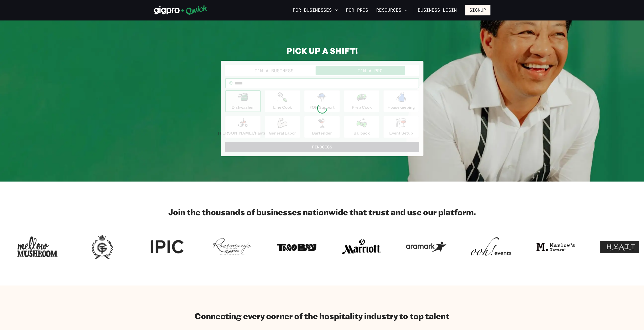 The width and height of the screenshot is (644, 330). I want to click on img: Logo for Georgian Terrace, so click(102, 247).